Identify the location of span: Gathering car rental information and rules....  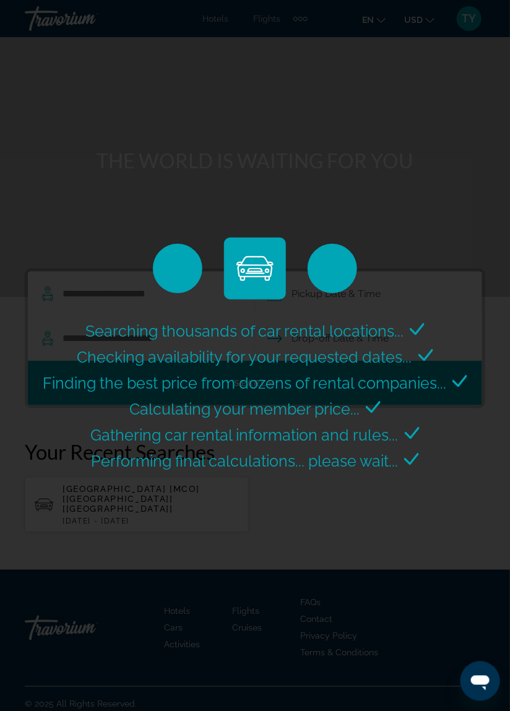
(244, 435).